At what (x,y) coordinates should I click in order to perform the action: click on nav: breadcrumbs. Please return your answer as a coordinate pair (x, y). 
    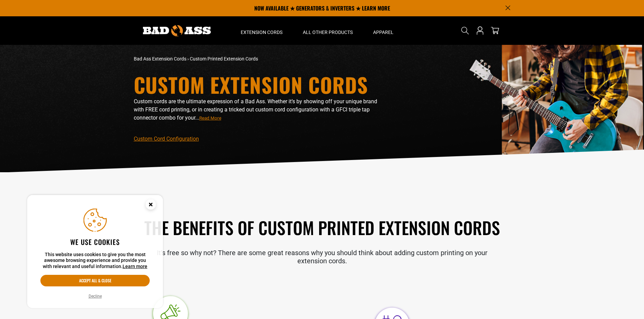
    Looking at the image, I should click on (257, 59).